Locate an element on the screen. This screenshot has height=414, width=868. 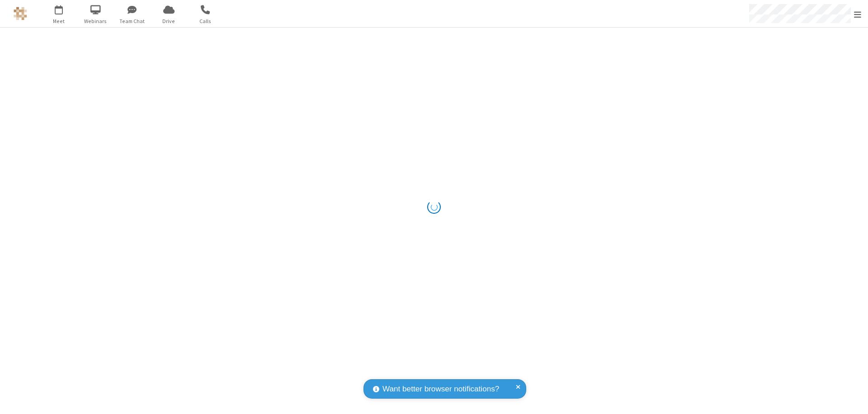
span: Webinars is located at coordinates (95, 21).